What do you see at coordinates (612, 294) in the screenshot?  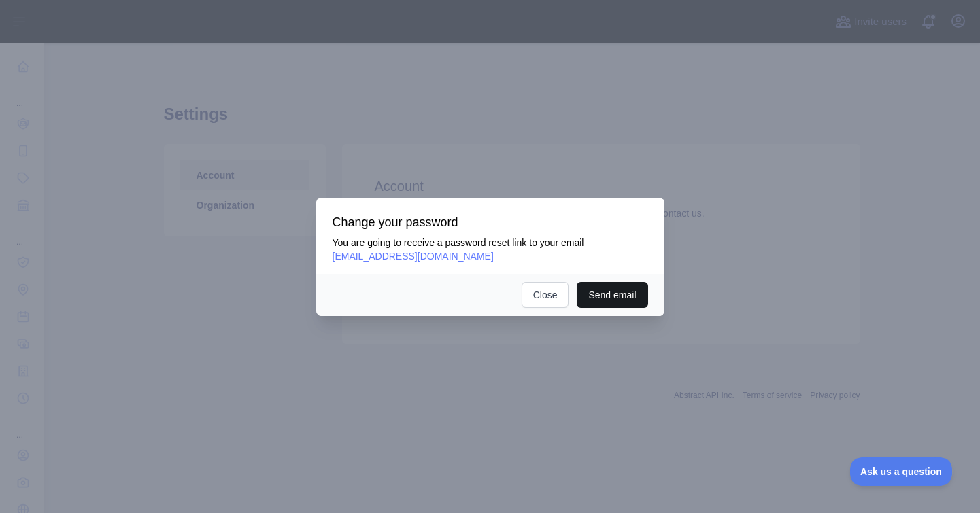 I see `button: Send email` at bounding box center [612, 294].